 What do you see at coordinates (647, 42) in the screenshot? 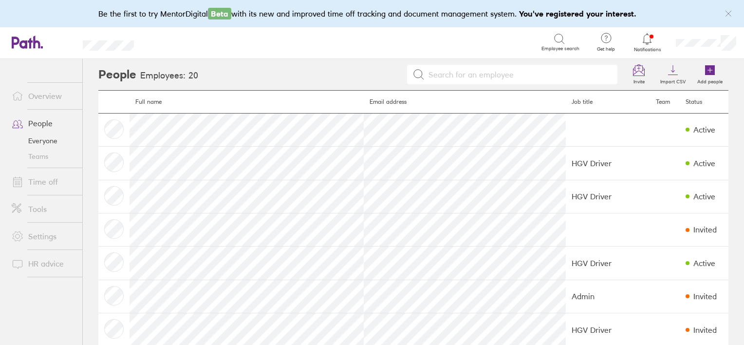
I see `a: Notifications` at bounding box center [647, 42].